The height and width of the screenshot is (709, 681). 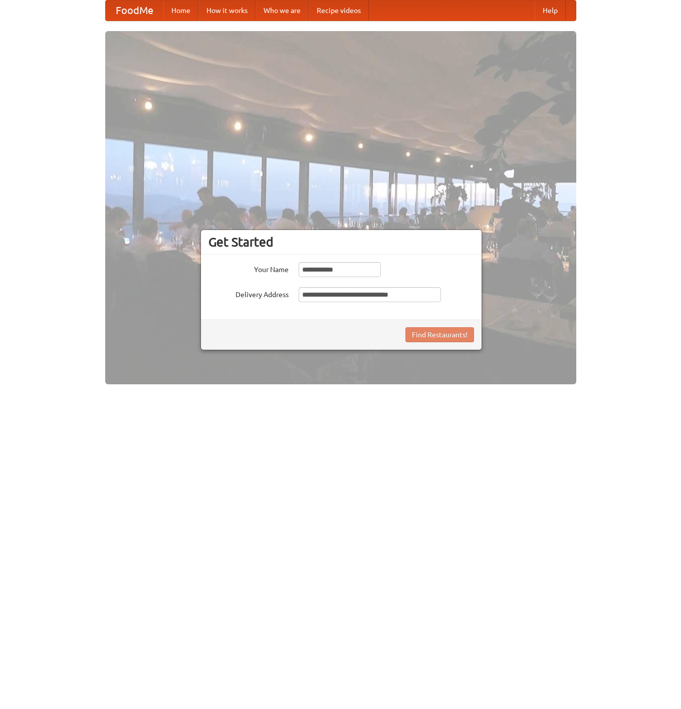 What do you see at coordinates (181, 11) in the screenshot?
I see `a: Home` at bounding box center [181, 11].